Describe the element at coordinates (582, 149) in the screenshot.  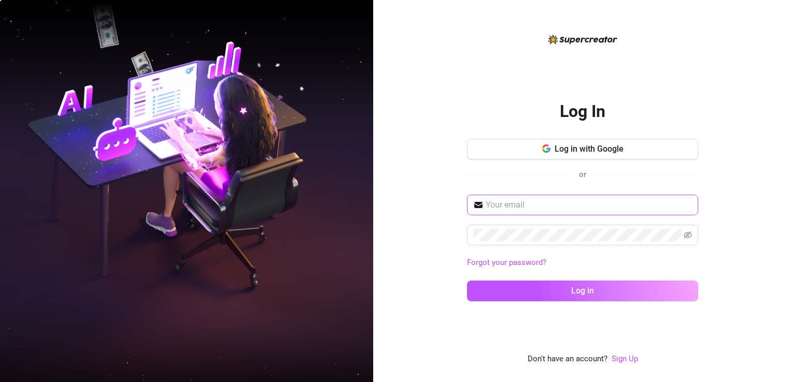
I see `button: Log in with Google` at that location.